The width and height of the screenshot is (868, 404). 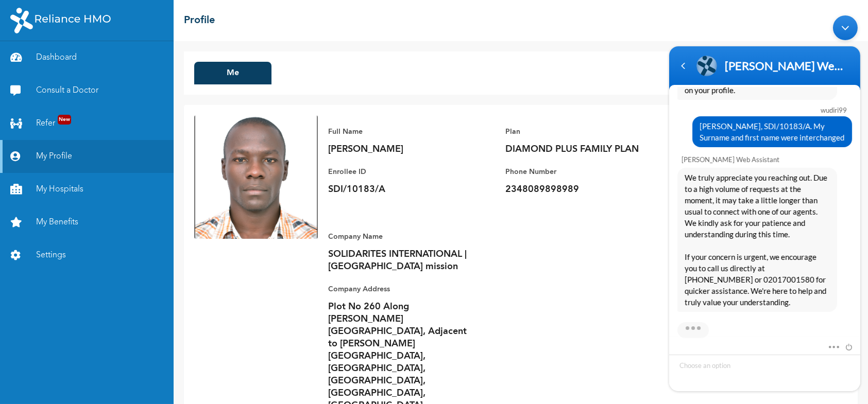 I want to click on span: More actions, so click(x=167, y=336).